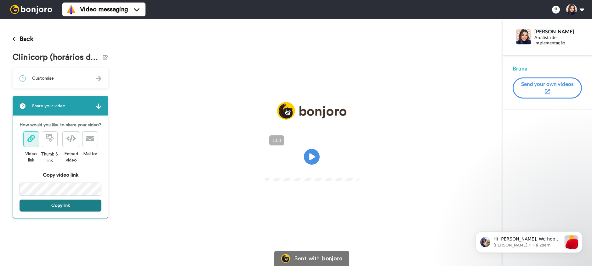 The image size is (592, 266). I want to click on span: Video messaging, so click(104, 9).